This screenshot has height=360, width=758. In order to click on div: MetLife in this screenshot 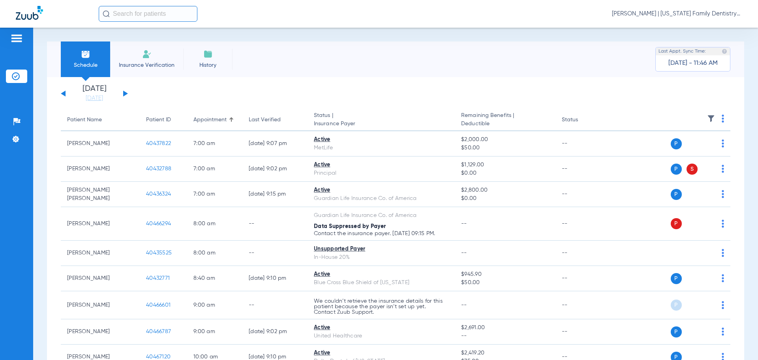, I will do `click(381, 148)`.